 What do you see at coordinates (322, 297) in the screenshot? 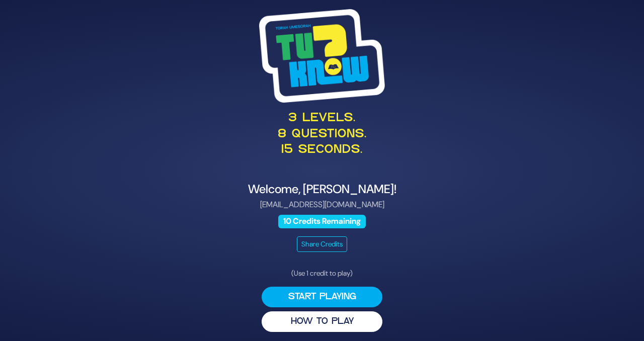
I see `button: Start Playing` at bounding box center [322, 297].